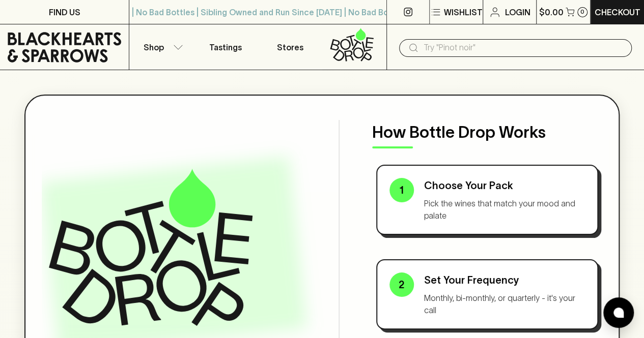 The height and width of the screenshot is (338, 644). What do you see at coordinates (225, 47) in the screenshot?
I see `p: Tastings` at bounding box center [225, 47].